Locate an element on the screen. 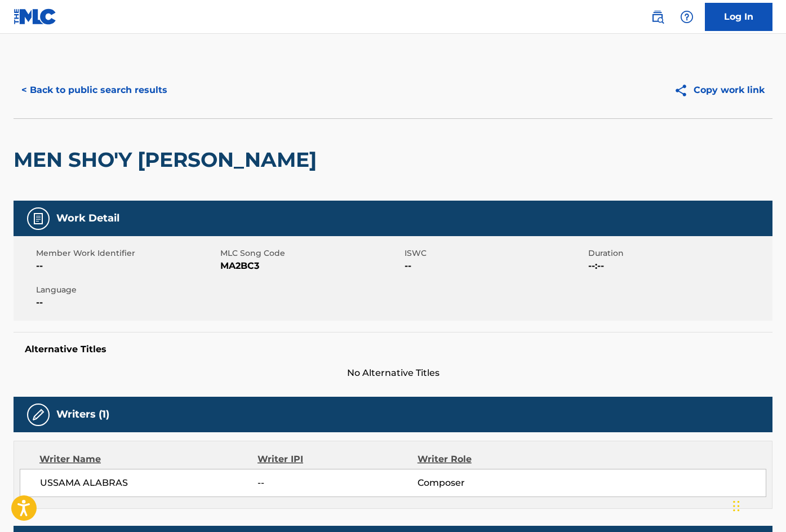 The width and height of the screenshot is (786, 532). span: Member Work Identifier is located at coordinates (127, 253).